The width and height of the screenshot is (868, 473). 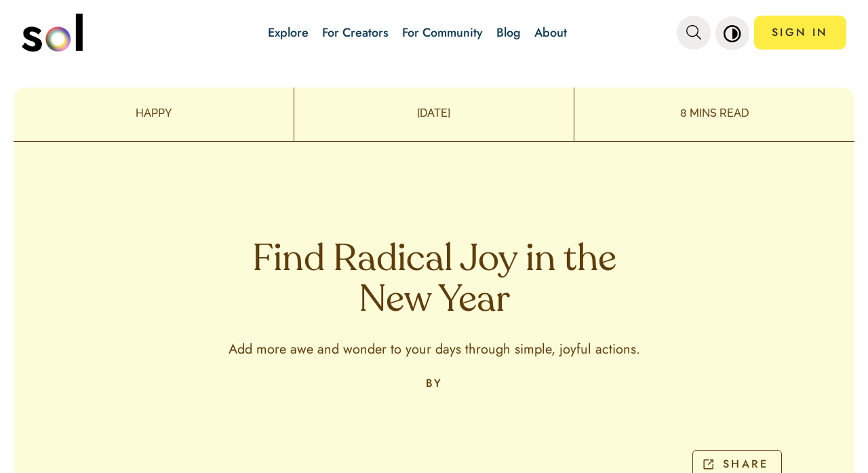 I want to click on a: Blog, so click(x=509, y=33).